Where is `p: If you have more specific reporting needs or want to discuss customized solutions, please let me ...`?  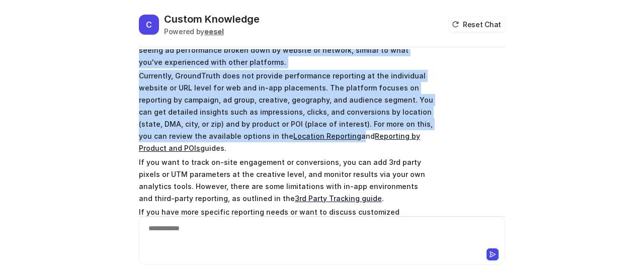
p: If you have more specific reporting needs or want to discuss customized solutions, please let me ... is located at coordinates (286, 225).